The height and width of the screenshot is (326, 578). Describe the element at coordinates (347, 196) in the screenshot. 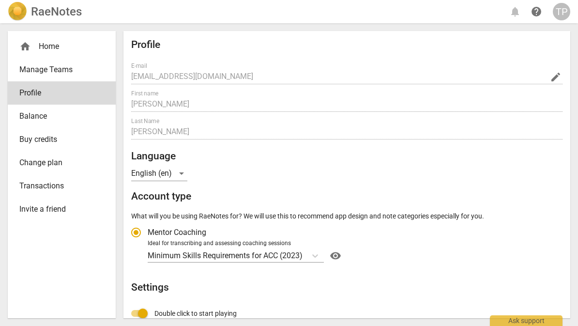

I see `h2: Account type` at that location.